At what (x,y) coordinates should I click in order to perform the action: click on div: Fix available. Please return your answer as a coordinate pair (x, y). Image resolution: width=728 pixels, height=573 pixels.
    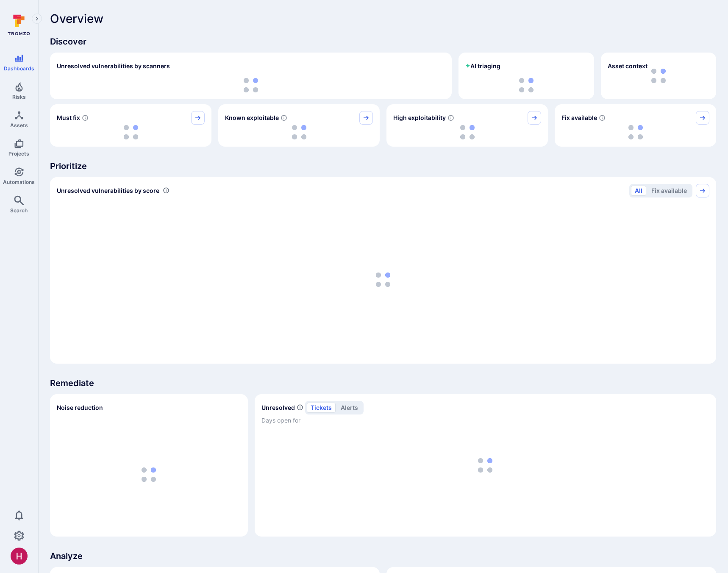
    Looking at the image, I should click on (635, 125).